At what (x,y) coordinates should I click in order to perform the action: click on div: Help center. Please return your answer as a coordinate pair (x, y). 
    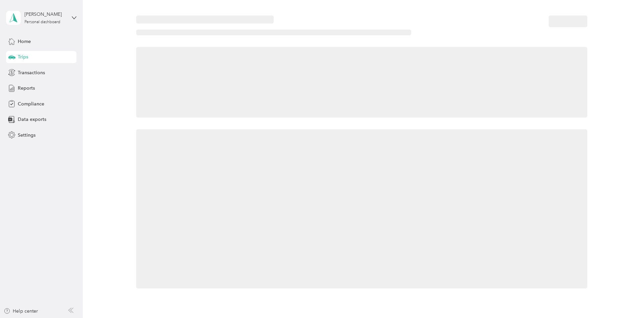
    Looking at the image, I should click on (21, 311).